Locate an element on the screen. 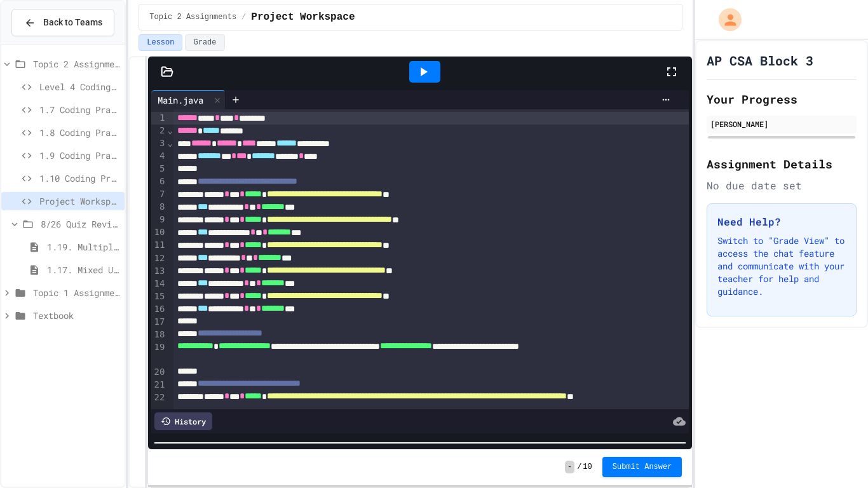 This screenshot has width=868, height=488. span: Level 4 Coding Challenge is located at coordinates (80, 87).